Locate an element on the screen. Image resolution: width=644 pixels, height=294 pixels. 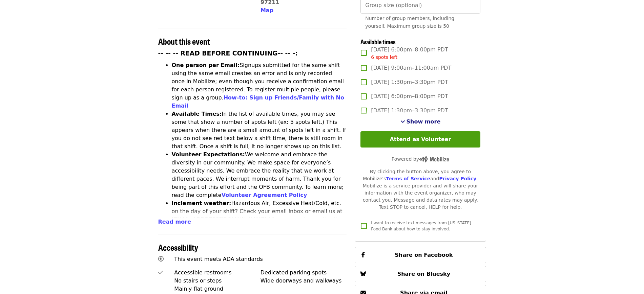
span: Available times is located at coordinates (378, 42).